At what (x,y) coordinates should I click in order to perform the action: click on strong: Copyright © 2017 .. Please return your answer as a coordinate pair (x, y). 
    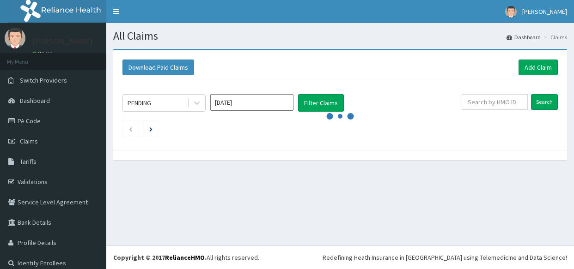
    Looking at the image, I should click on (160, 258).